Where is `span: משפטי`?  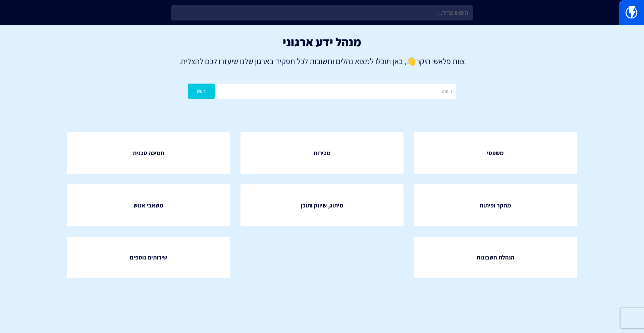 span: משפטי is located at coordinates (495, 153).